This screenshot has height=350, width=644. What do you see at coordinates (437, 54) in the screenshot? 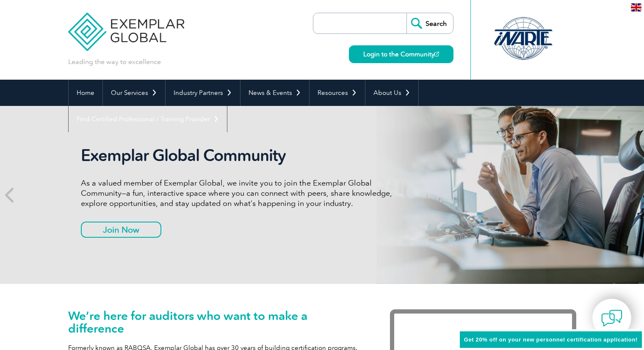
I see `img: open_square.png` at bounding box center [437, 54].